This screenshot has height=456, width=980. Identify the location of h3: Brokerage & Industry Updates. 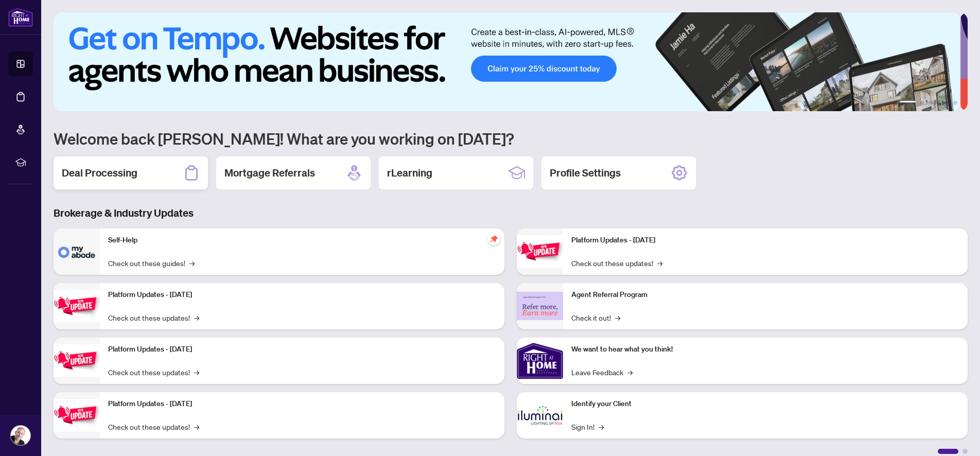
(510, 213).